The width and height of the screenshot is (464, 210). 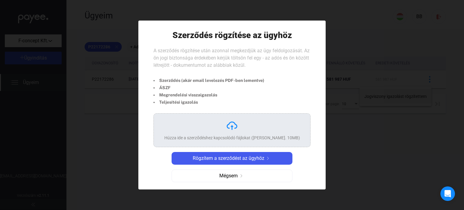 What do you see at coordinates (232, 176) in the screenshot?
I see `button: Mégsemarrow-right-grey` at bounding box center [232, 176].